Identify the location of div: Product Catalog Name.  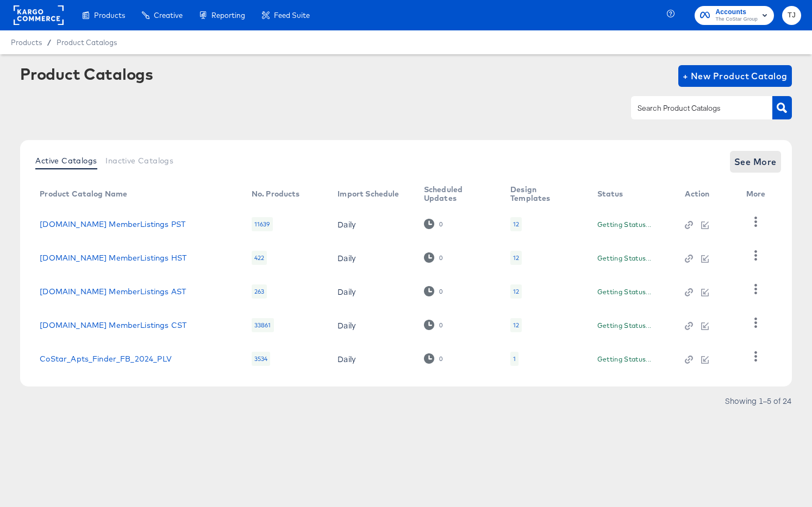
(84, 194).